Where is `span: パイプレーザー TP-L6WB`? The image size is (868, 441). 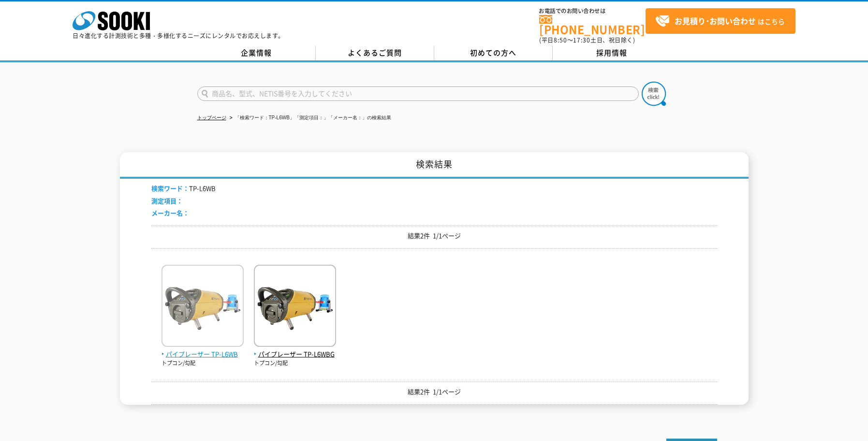 span: パイプレーザー TP-L6WB is located at coordinates (202, 354).